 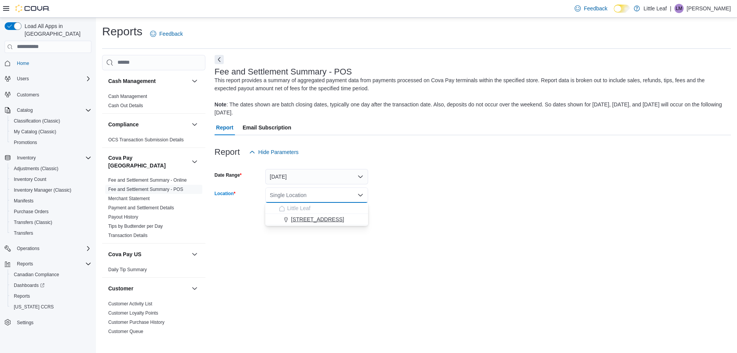 I want to click on button: Inventory, so click(x=26, y=158).